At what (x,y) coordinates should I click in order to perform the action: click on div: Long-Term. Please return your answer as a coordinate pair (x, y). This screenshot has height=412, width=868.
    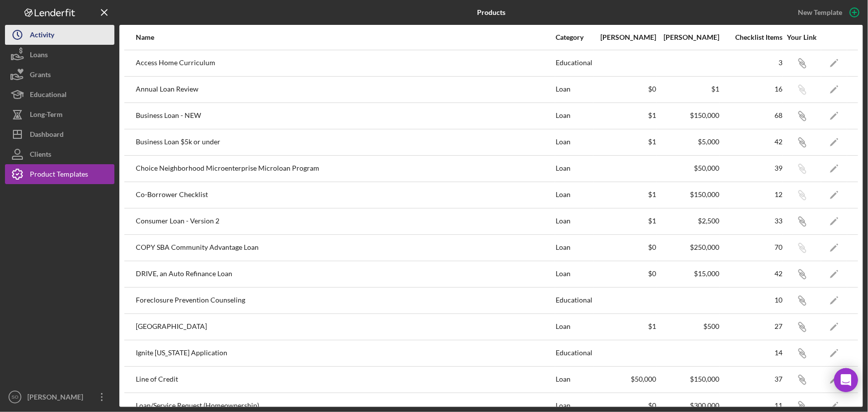
    Looking at the image, I should click on (46, 115).